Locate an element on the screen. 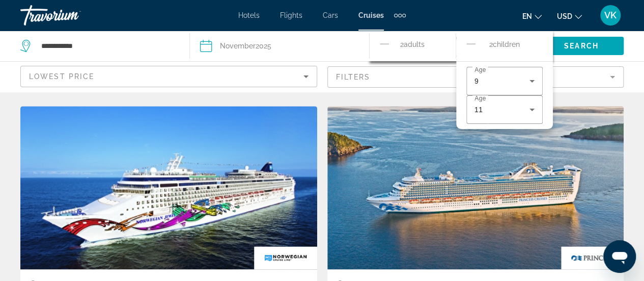  span: 11 is located at coordinates (479, 109).